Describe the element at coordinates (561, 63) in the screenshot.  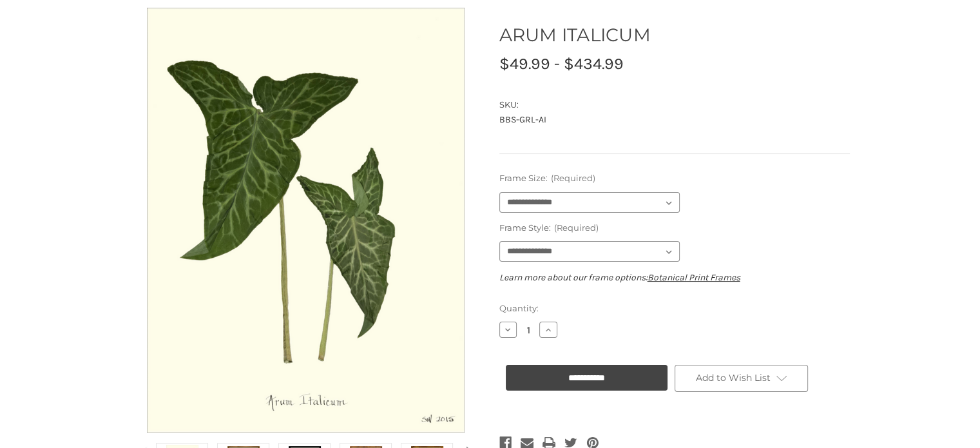
I see `span: $49.99 - $434.99` at that location.